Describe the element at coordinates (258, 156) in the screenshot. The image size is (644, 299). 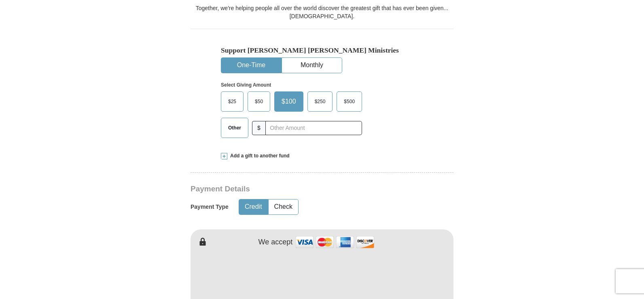
I see `span: Add a gift to another fund` at that location.